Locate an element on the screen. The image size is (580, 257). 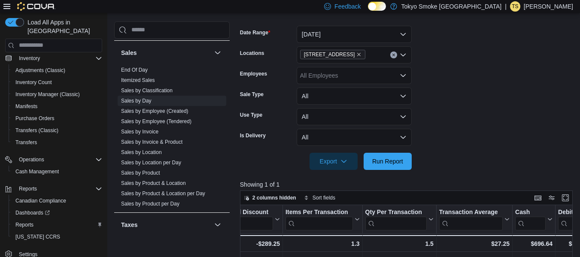
div: 1.3 is located at coordinates (322, 244).